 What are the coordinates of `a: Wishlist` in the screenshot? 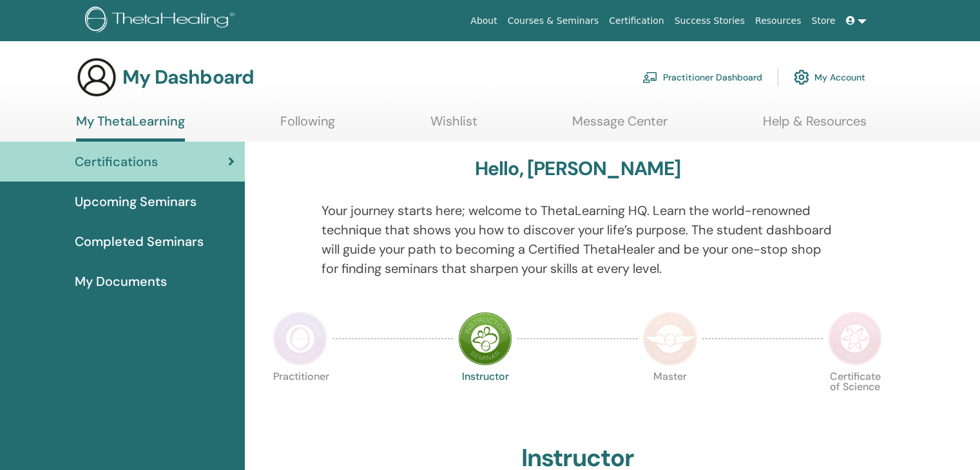 It's located at (453, 126).